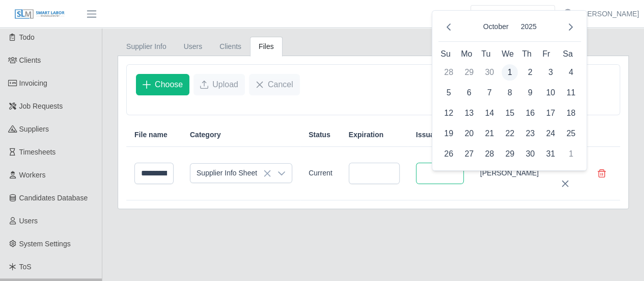  I want to click on span: Timesheets, so click(38, 152).